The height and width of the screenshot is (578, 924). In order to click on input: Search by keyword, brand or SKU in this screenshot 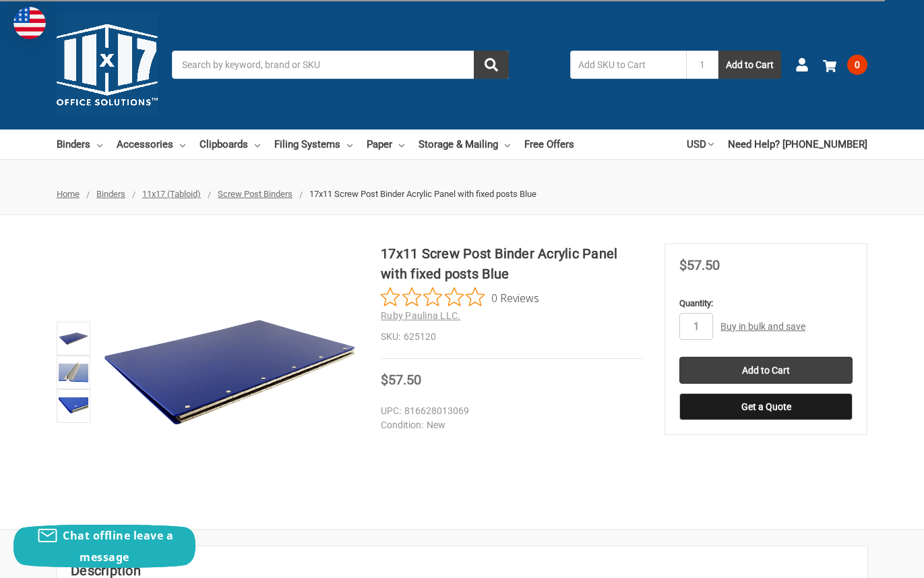, I will do `click(340, 65)`.